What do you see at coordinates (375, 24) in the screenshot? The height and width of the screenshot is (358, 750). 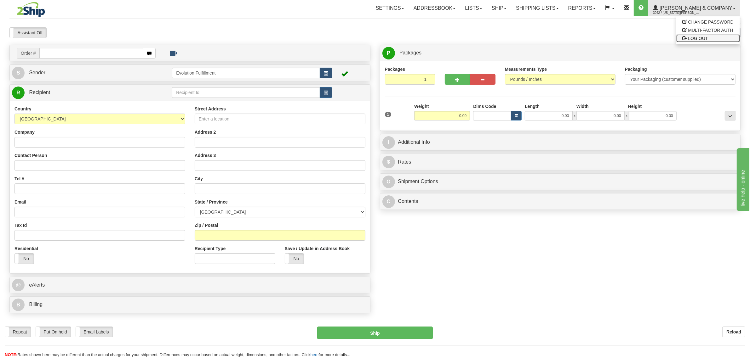 I see `div: Support: 1 - 855 - 55 - 2SHIP` at bounding box center [375, 24].